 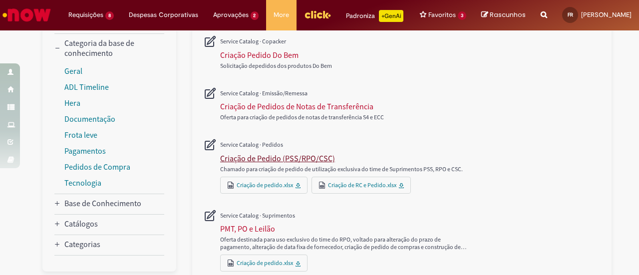 I want to click on img: ServiceNow, so click(x=26, y=15).